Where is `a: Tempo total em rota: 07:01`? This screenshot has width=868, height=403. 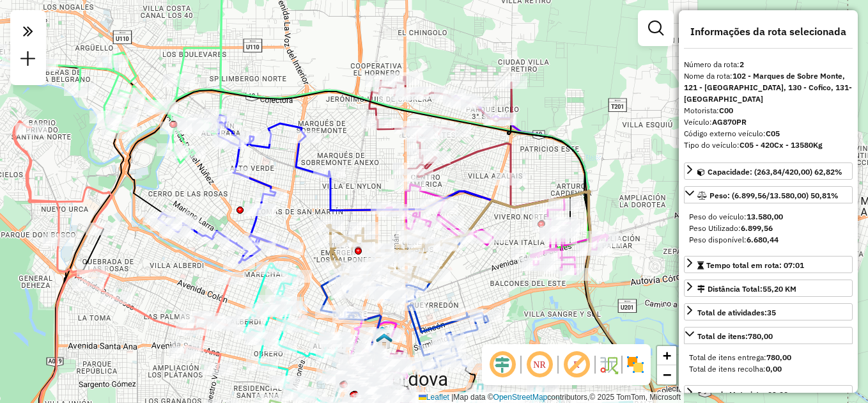 a: Tempo total em rota: 07:01 is located at coordinates (768, 264).